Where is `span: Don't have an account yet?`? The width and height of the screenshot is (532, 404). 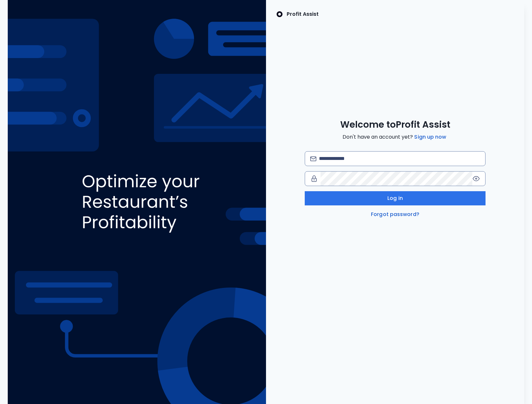 span: Don't have an account yet? is located at coordinates (395, 137).